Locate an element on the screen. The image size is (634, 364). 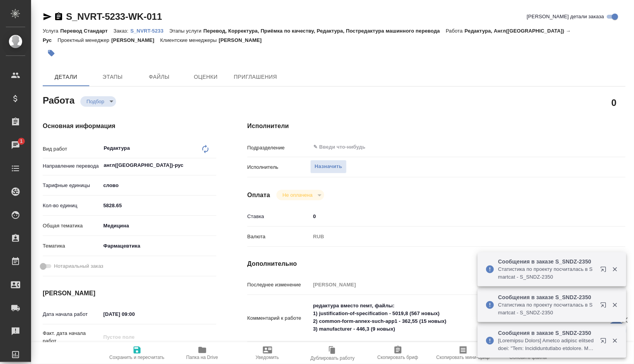
h4: Дополнительно is located at coordinates (437, 264).